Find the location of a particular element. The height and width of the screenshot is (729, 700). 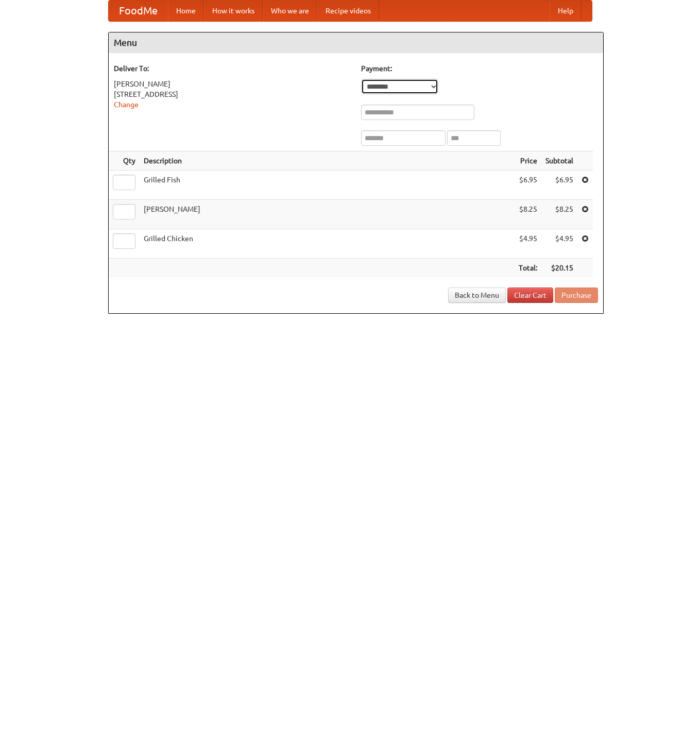

a: Help is located at coordinates (566, 10).